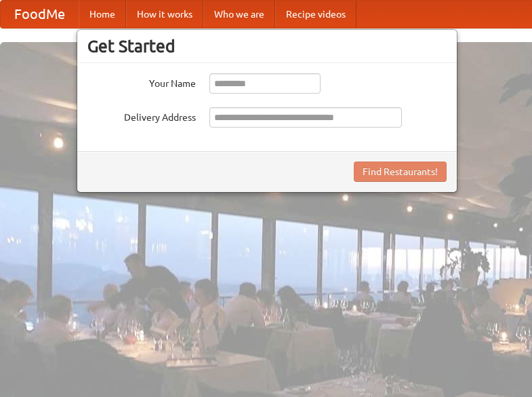 The image size is (532, 397). Describe the element at coordinates (165, 14) in the screenshot. I see `a: How it works` at that location.